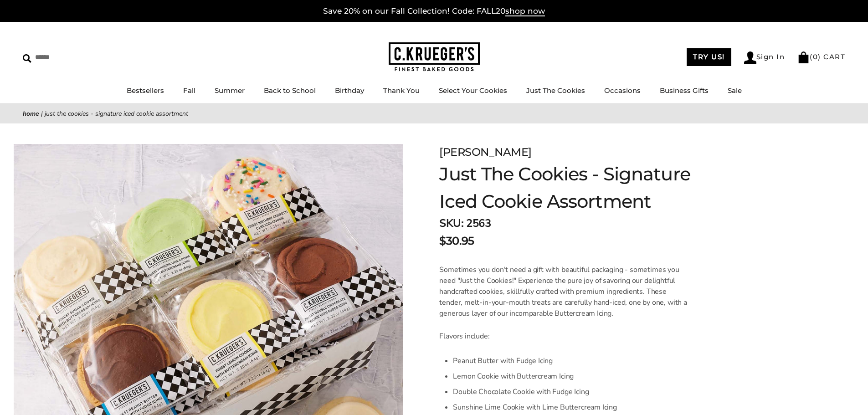  Describe the element at coordinates (750, 57) in the screenshot. I see `img: Account` at that location.